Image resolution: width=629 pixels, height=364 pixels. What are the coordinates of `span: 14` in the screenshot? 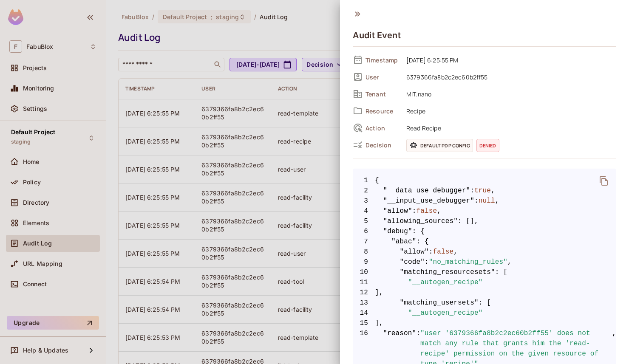 It's located at (364, 313).